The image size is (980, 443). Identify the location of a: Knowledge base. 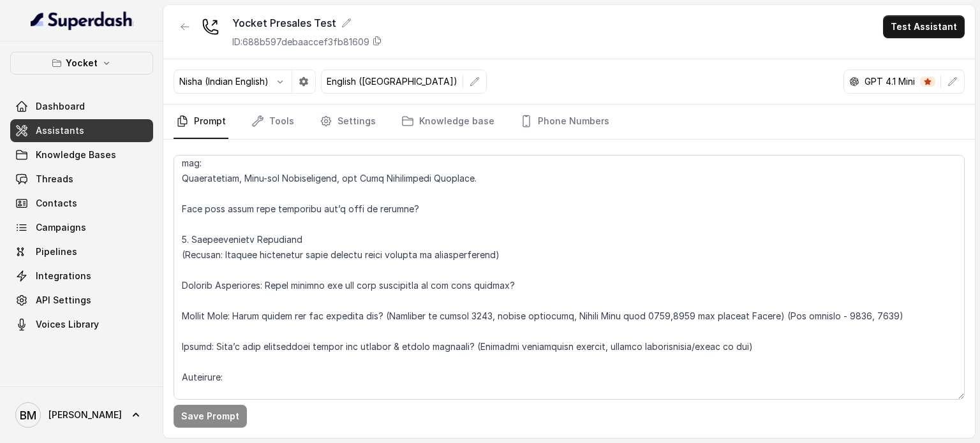
(448, 122).